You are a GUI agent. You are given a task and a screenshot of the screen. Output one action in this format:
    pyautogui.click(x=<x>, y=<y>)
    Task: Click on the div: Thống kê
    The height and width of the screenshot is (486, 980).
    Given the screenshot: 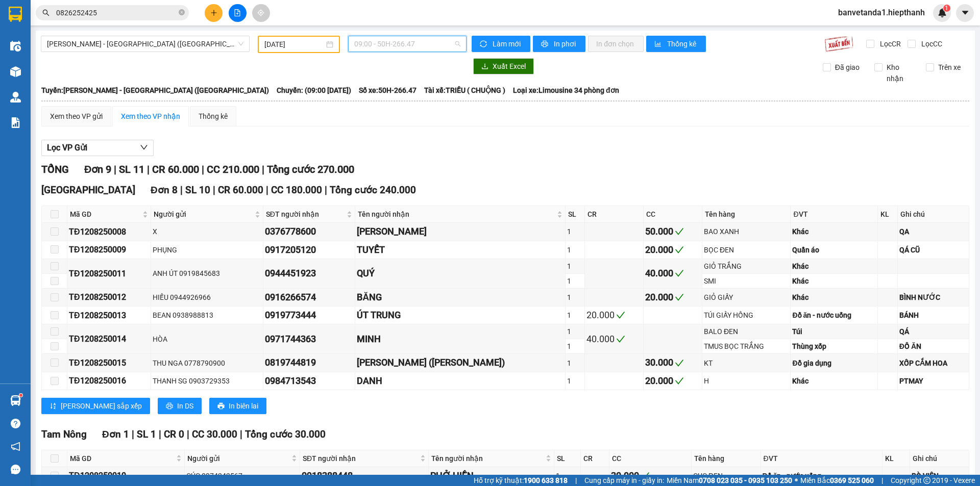 What is the action you would take?
    pyautogui.click(x=213, y=116)
    